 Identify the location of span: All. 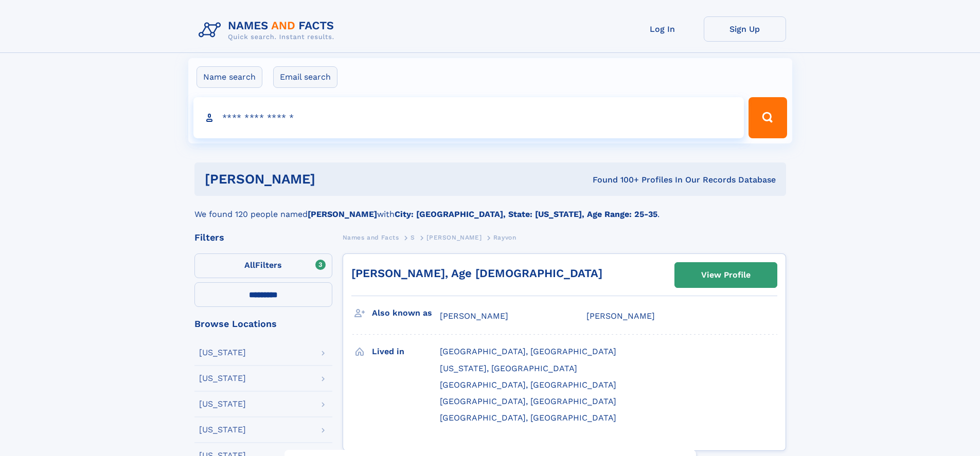
(250, 265).